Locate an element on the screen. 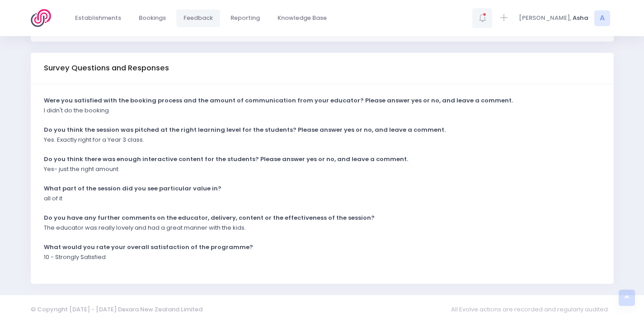 The height and width of the screenshot is (324, 644). span: Feedback is located at coordinates (198, 18).